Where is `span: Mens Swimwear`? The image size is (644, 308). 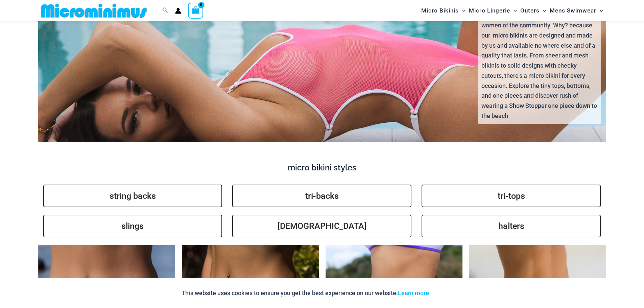 span: Mens Swimwear is located at coordinates (573, 11).